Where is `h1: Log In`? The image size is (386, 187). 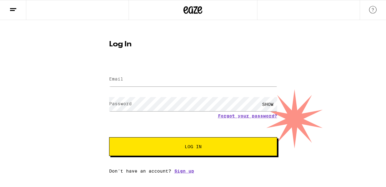
h1: Log In is located at coordinates (193, 45).